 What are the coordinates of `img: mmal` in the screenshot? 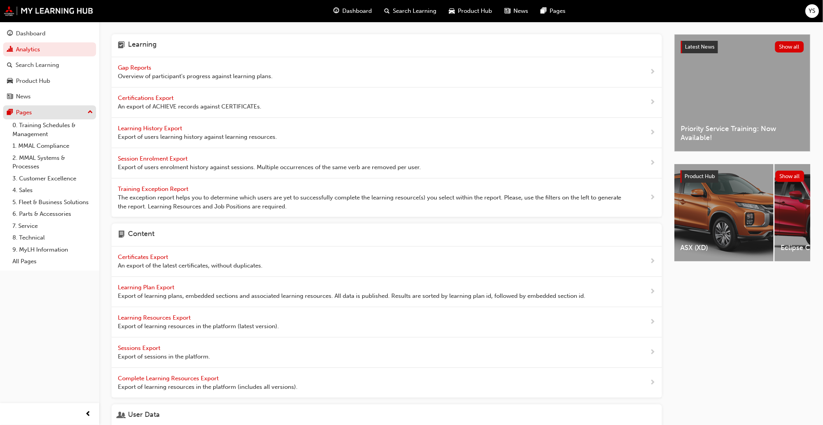 It's located at (49, 11).